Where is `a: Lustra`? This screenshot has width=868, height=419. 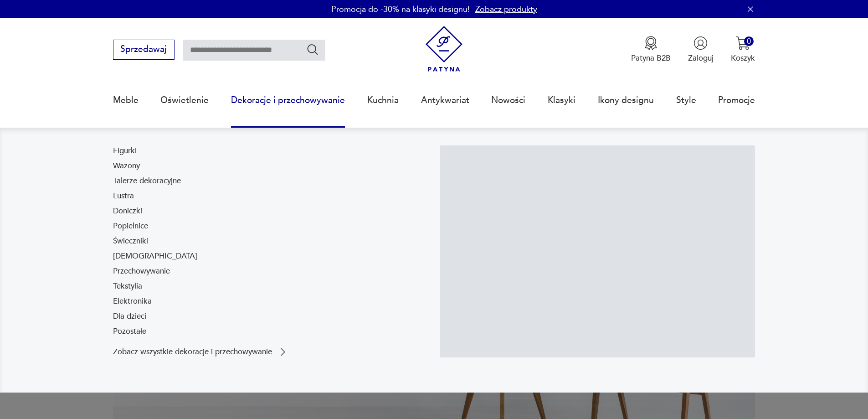 a: Lustra is located at coordinates (123, 196).